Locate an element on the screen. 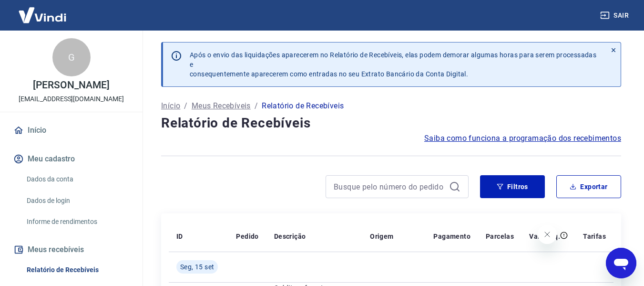  p: Pedido is located at coordinates (247, 236).